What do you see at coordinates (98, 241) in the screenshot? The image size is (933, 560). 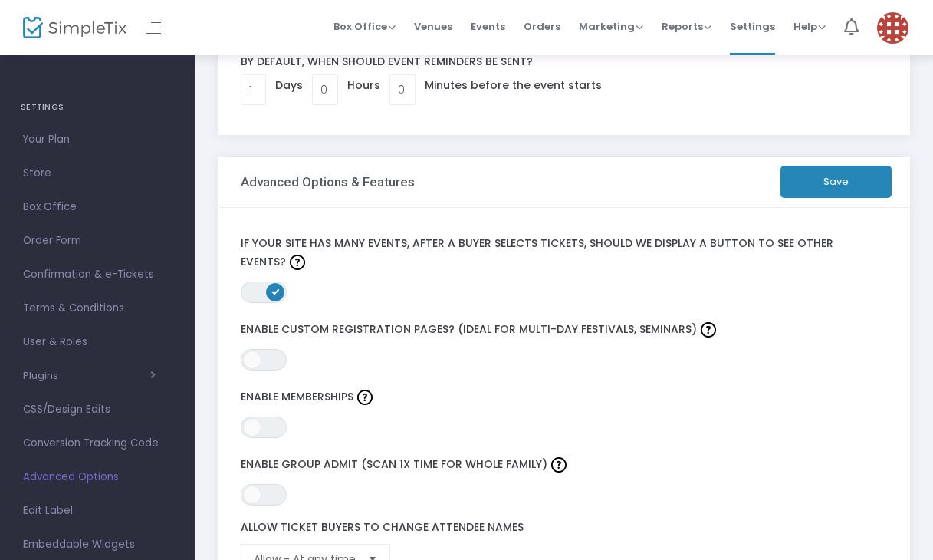 I see `span: Order Form` at bounding box center [98, 241].